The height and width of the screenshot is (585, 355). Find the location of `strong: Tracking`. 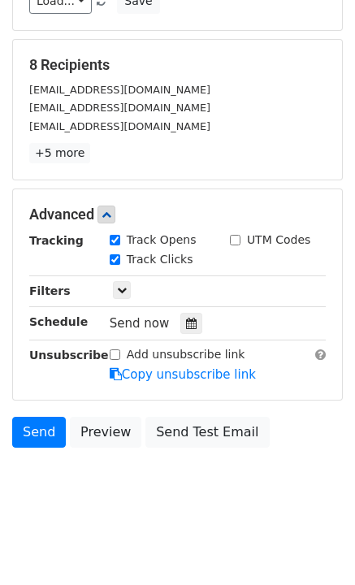

strong: Tracking is located at coordinates (56, 241).